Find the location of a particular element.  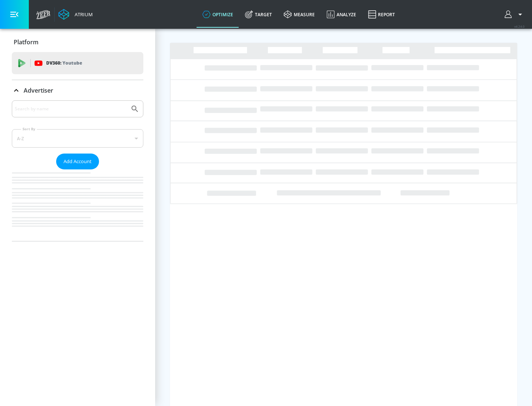

a: optimize is located at coordinates (217, 15).